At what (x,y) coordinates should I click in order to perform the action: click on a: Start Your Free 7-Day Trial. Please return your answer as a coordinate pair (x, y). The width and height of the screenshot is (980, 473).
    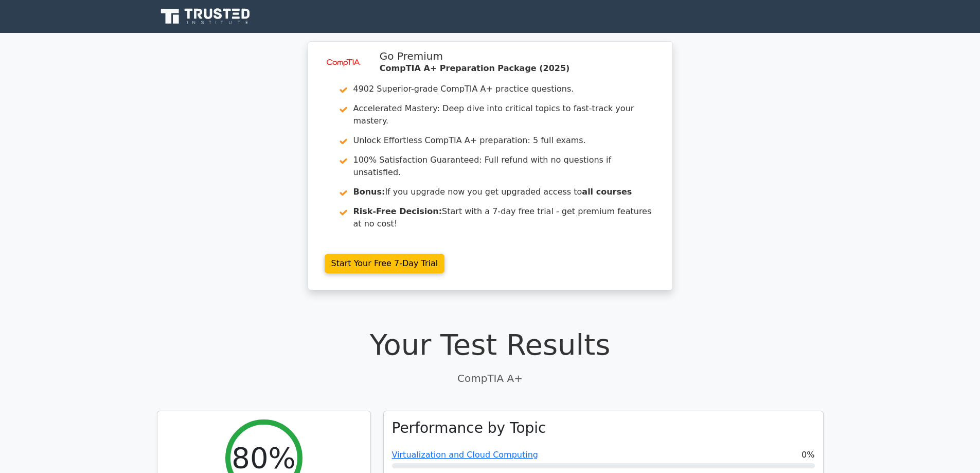
    Looking at the image, I should click on (385, 264).